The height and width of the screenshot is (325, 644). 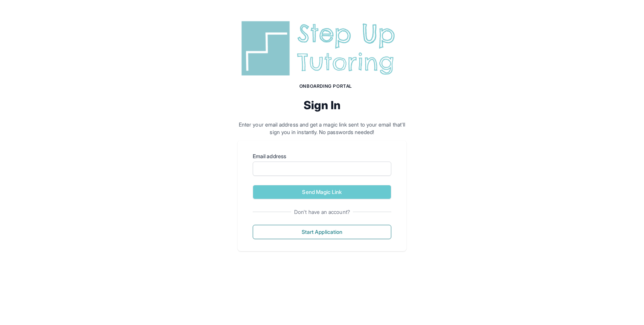 I want to click on img: Step Up Tutoring horizontal logo, so click(x=322, y=48).